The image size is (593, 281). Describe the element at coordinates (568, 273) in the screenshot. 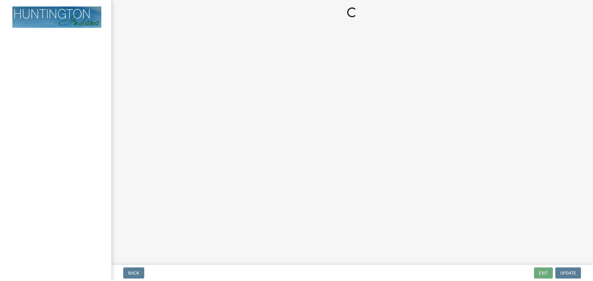

I see `button: Update` at that location.